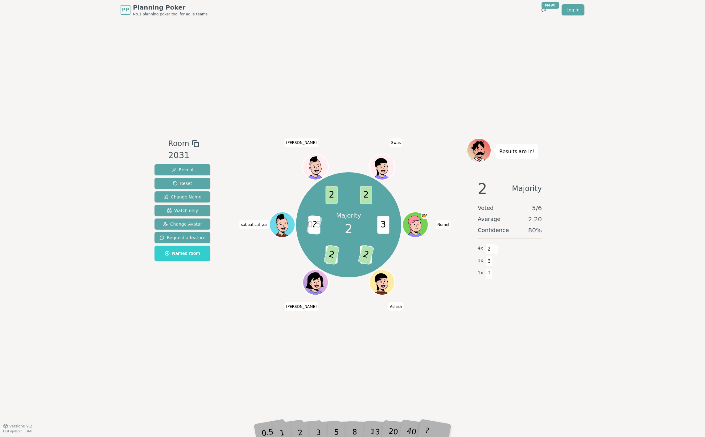  I want to click on span: Room, so click(179, 144).